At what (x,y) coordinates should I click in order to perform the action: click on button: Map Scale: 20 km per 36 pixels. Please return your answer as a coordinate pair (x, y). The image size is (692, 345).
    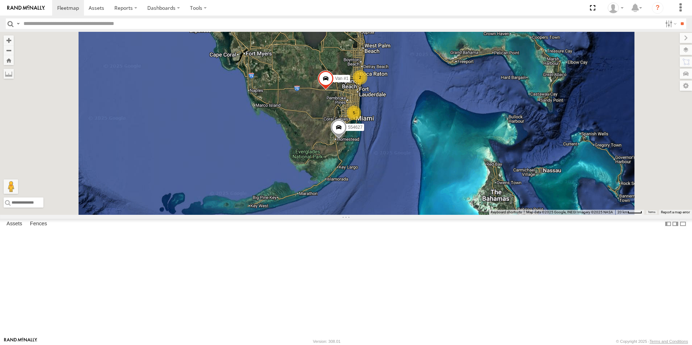
    Looking at the image, I should click on (630, 212).